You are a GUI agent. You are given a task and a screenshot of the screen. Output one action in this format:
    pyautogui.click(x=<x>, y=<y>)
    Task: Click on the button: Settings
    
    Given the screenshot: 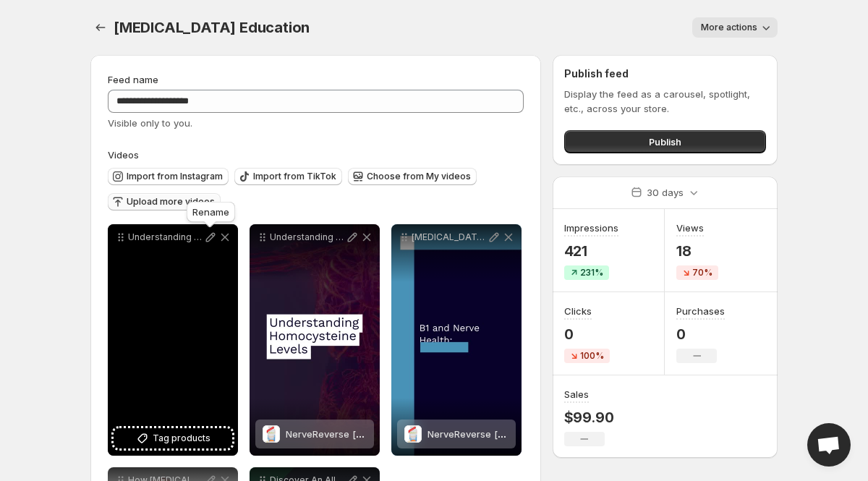 What is the action you would take?
    pyautogui.click(x=101, y=28)
    